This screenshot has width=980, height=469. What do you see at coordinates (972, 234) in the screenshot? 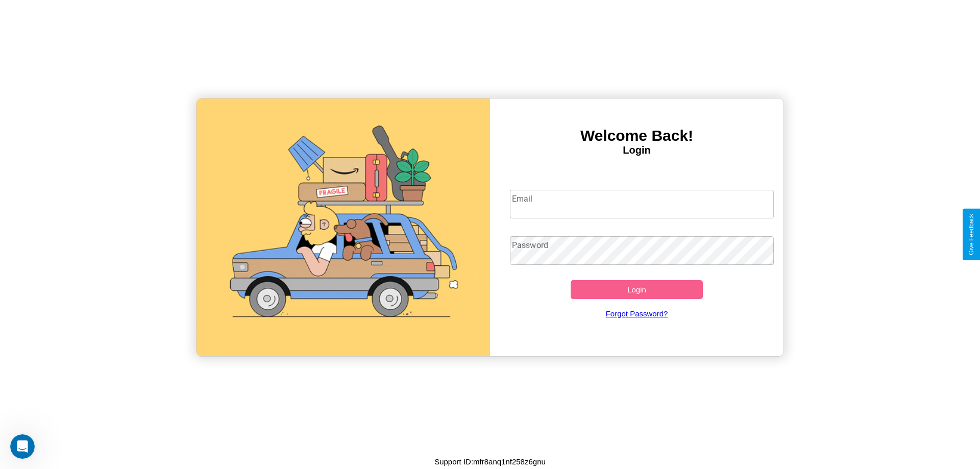
I see `div: Give Feedback` at bounding box center [972, 234].